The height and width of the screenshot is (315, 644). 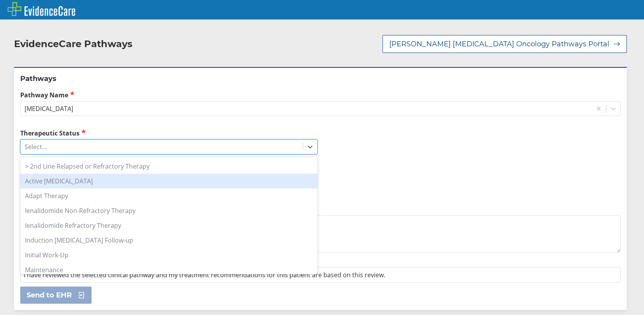 What do you see at coordinates (73, 44) in the screenshot?
I see `h2: EvidenceCare Pathways` at bounding box center [73, 44].